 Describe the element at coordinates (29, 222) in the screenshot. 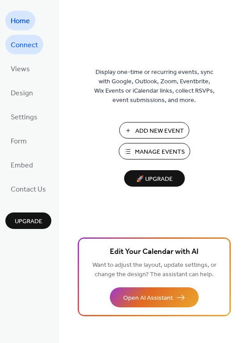

I see `span: Upgrade` at that location.